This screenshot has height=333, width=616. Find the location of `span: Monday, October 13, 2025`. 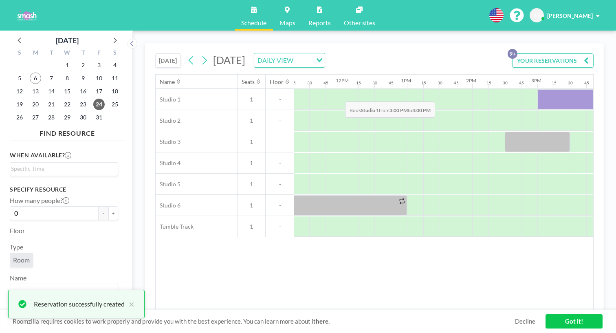

span: Monday, October 13, 2025 is located at coordinates (35, 91).